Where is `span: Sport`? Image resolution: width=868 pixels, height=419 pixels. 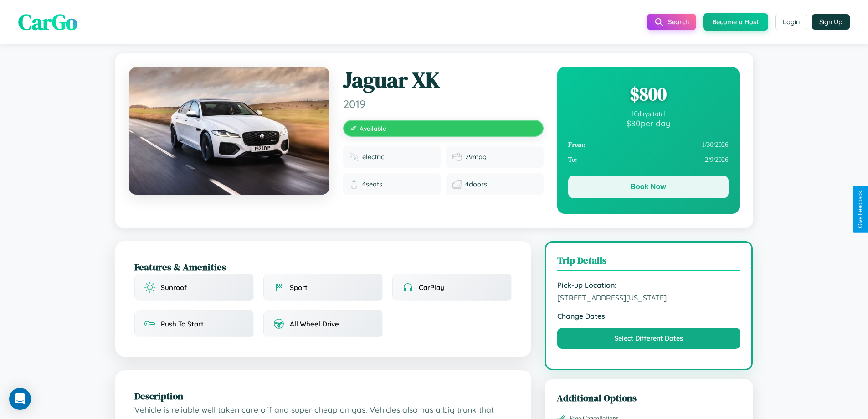 span: Sport is located at coordinates (298, 287).